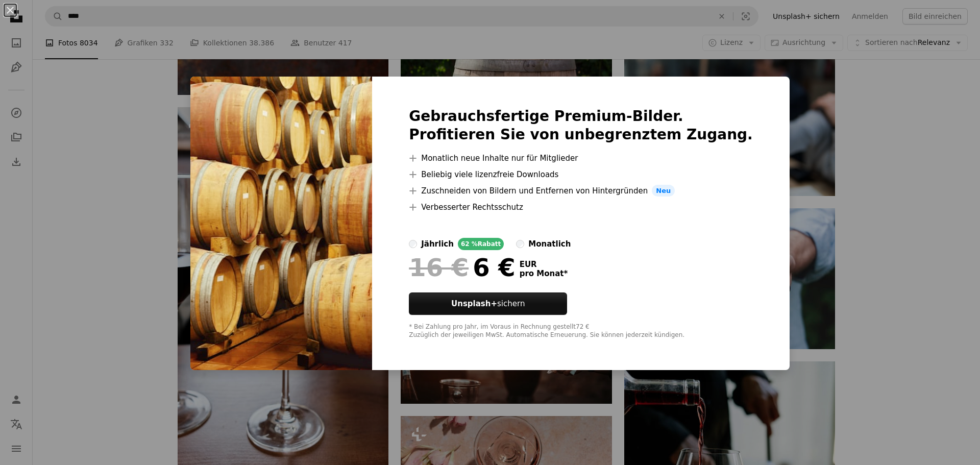 This screenshot has width=980, height=465. Describe the element at coordinates (581, 175) in the screenshot. I see `li: Beliebig viele lizenzfreie Downloads` at that location.